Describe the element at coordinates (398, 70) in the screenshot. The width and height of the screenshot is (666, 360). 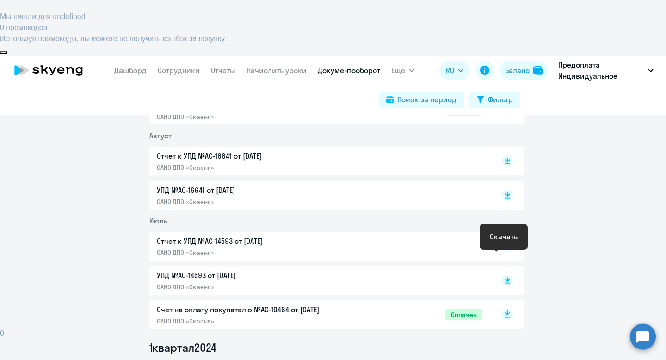
I see `span: Ещё` at that location.